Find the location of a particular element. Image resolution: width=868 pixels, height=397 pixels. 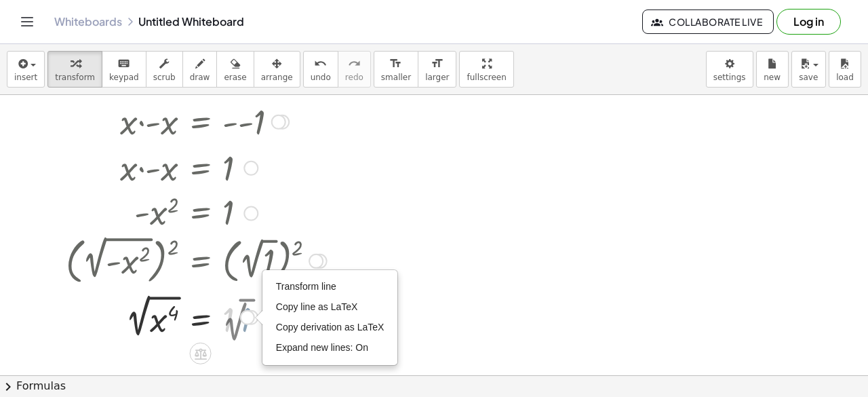

button: arrange is located at coordinates (277, 69).